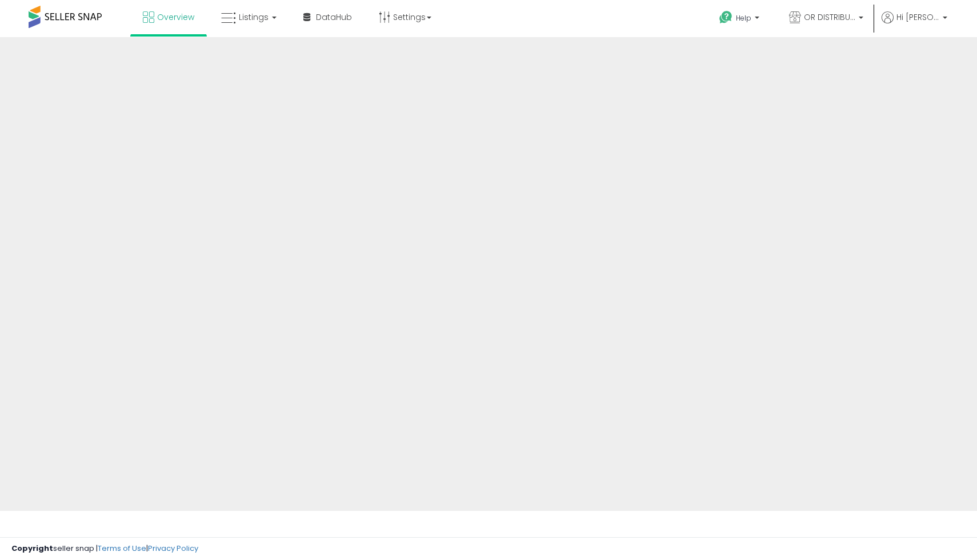 The image size is (977, 560). What do you see at coordinates (725, 17) in the screenshot?
I see `i: Get Help` at bounding box center [725, 17].